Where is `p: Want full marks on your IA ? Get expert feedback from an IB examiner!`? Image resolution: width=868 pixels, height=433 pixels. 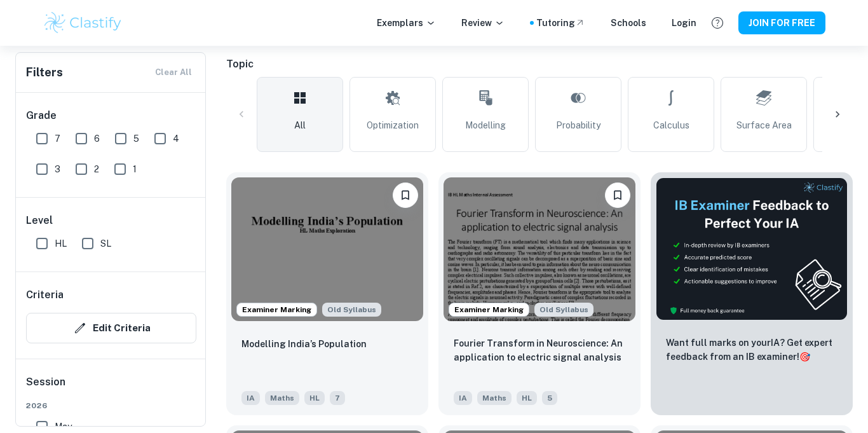
p: Want full marks on your IA ? Get expert feedback from an IB examiner! is located at coordinates (752, 349).